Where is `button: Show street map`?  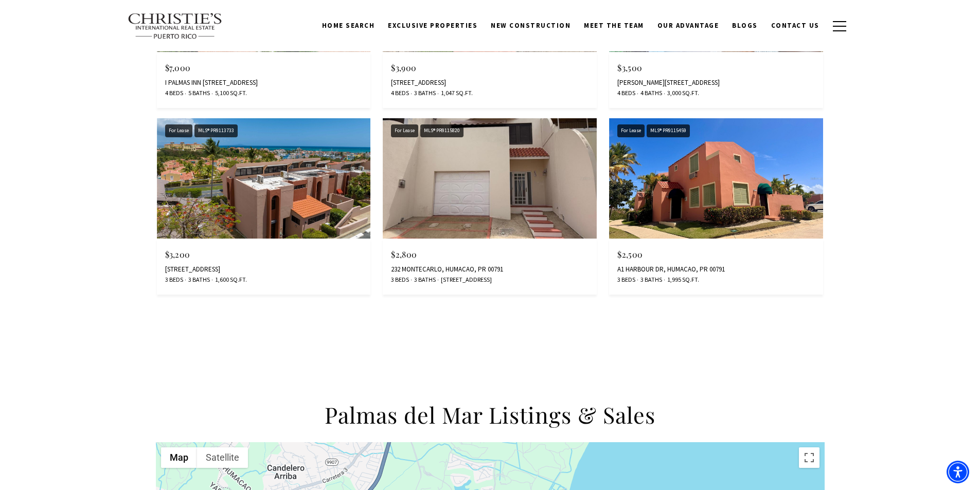
button: Show street map is located at coordinates (179, 457).